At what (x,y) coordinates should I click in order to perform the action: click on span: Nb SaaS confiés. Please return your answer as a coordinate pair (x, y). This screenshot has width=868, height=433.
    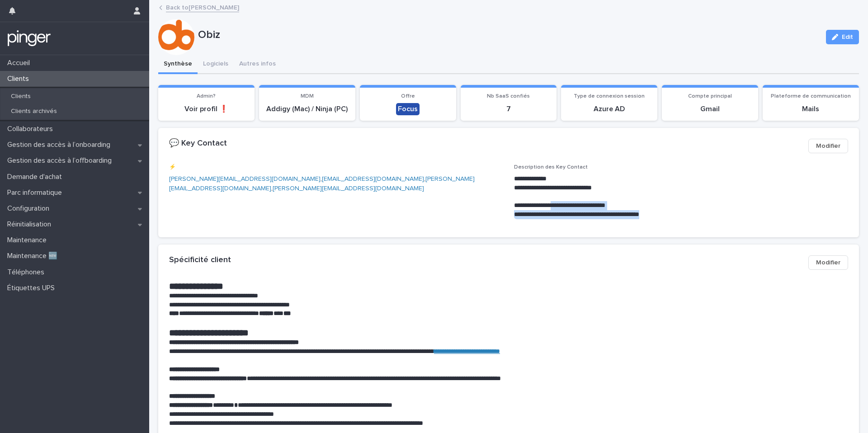
    Looking at the image, I should click on (508, 96).